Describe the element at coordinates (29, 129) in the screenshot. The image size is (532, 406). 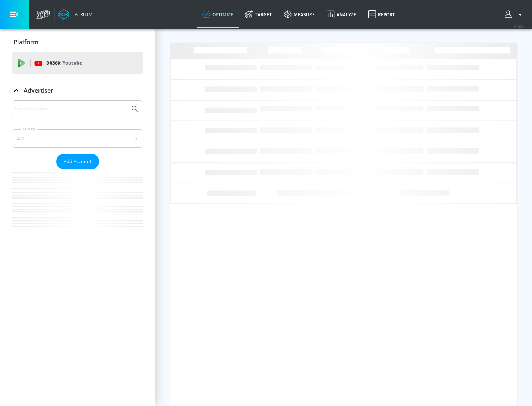
I see `label: Sort By` at that location.